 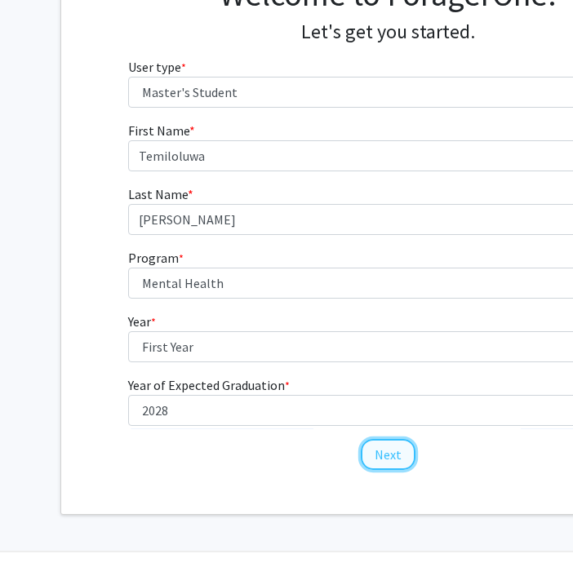 What do you see at coordinates (209, 385) in the screenshot?
I see `label: Year of Expected Graduation` at bounding box center [209, 385].